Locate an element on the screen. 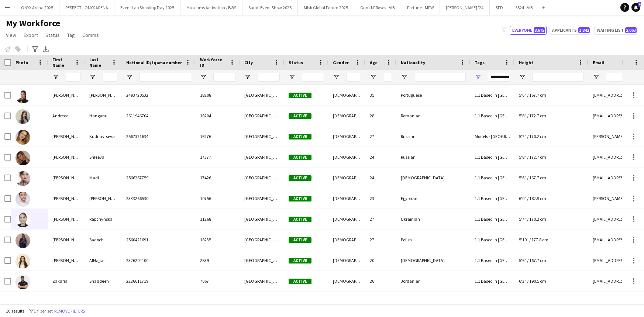 This screenshot has width=644, height=317. div: 17426 is located at coordinates (218, 177).